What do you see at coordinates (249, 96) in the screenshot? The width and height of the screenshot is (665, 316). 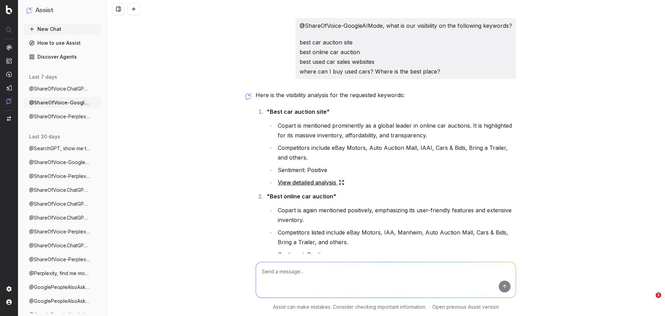 I see `img: Botify assist logo` at bounding box center [249, 96].